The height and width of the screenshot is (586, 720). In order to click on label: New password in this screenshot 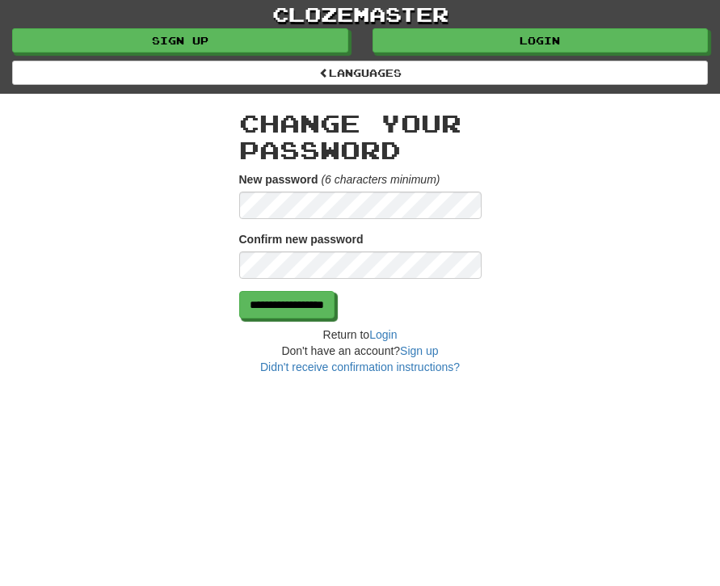, I will do `click(279, 179)`.